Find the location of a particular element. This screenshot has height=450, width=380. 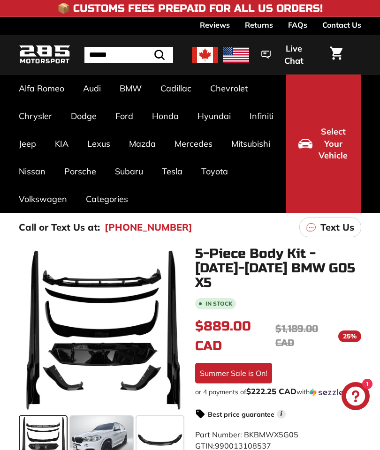

div: Summer Sale is On! is located at coordinates (234, 373).